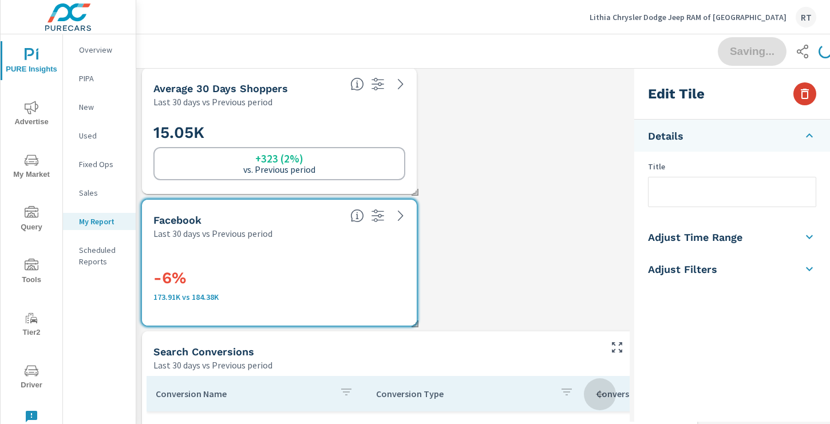  I want to click on h6: +323 (2%), so click(279, 159).